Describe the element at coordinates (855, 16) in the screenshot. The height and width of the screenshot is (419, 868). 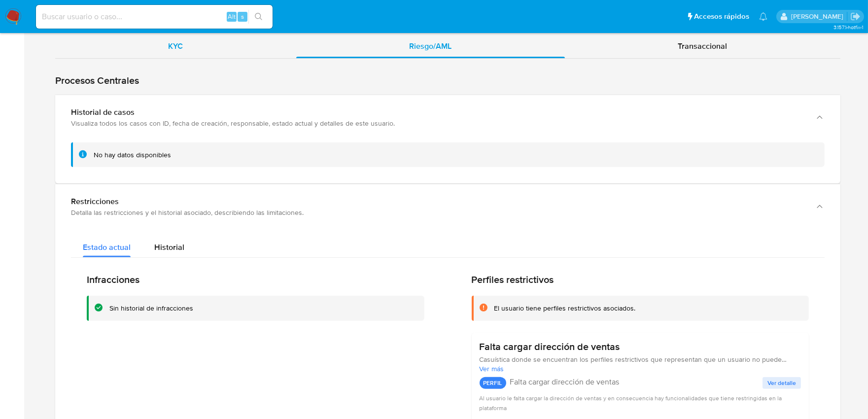
I see `a: Salir` at that location.